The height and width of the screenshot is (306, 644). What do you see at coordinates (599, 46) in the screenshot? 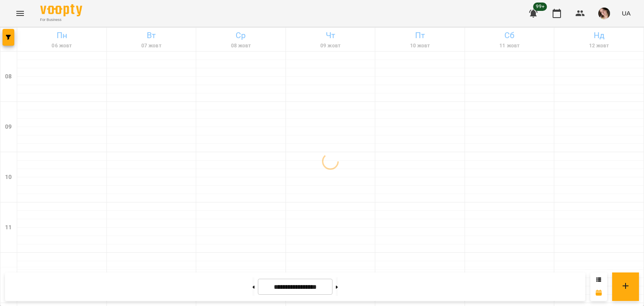
I see `h6: 12 жовт` at bounding box center [599, 46].